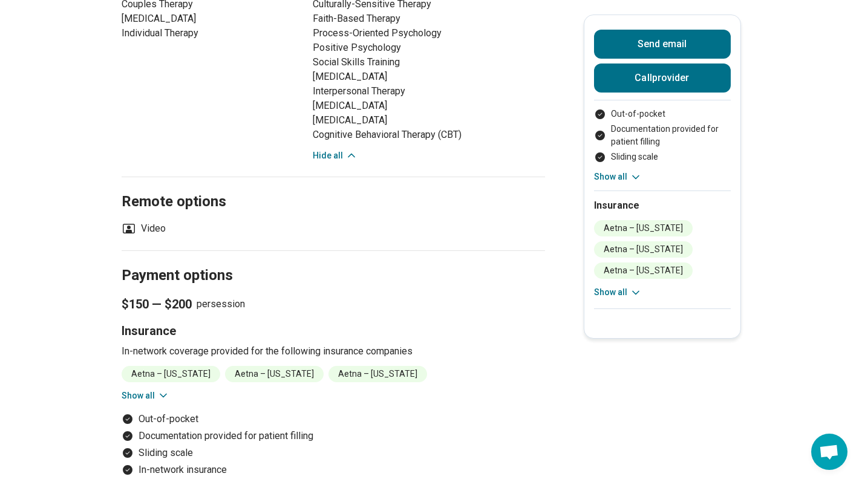 The width and height of the screenshot is (862, 482). What do you see at coordinates (830, 452) in the screenshot?
I see `div: Open chat` at bounding box center [830, 452].